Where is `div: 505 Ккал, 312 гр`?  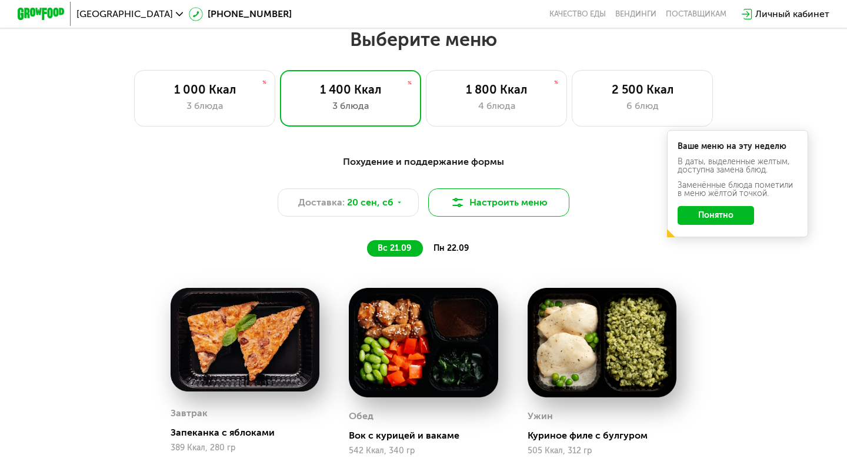 div: 505 Ккал, 312 гр is located at coordinates (602, 450).